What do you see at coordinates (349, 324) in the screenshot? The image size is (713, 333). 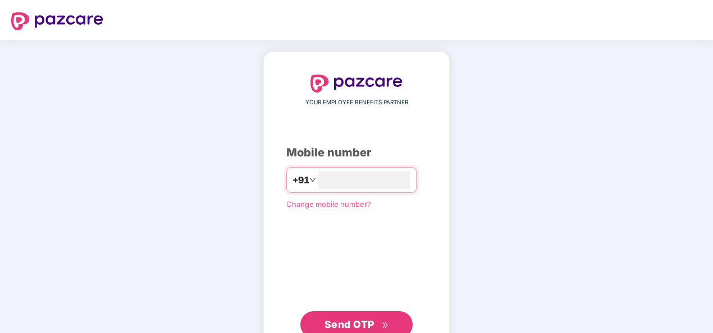 I see `span: Send OTP` at bounding box center [349, 324].